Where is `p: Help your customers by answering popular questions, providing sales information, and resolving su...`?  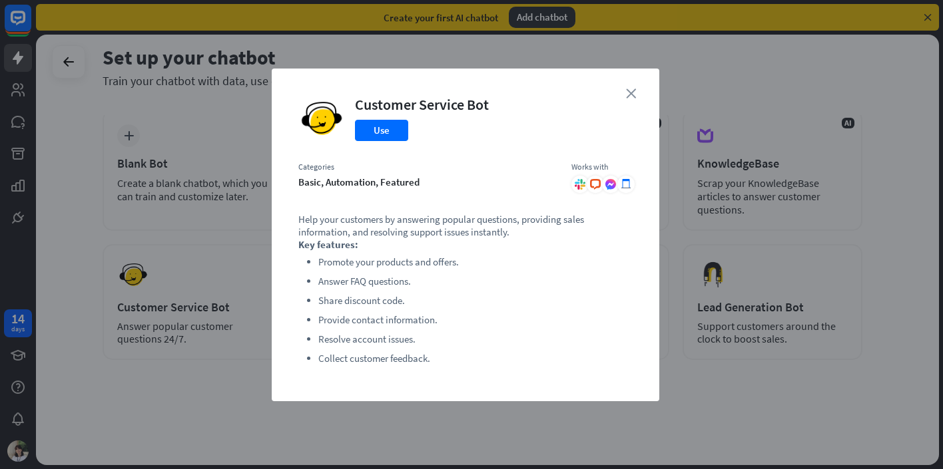 p: Help your customers by answering popular questions, providing sales information, and resolving su... is located at coordinates (465, 226).